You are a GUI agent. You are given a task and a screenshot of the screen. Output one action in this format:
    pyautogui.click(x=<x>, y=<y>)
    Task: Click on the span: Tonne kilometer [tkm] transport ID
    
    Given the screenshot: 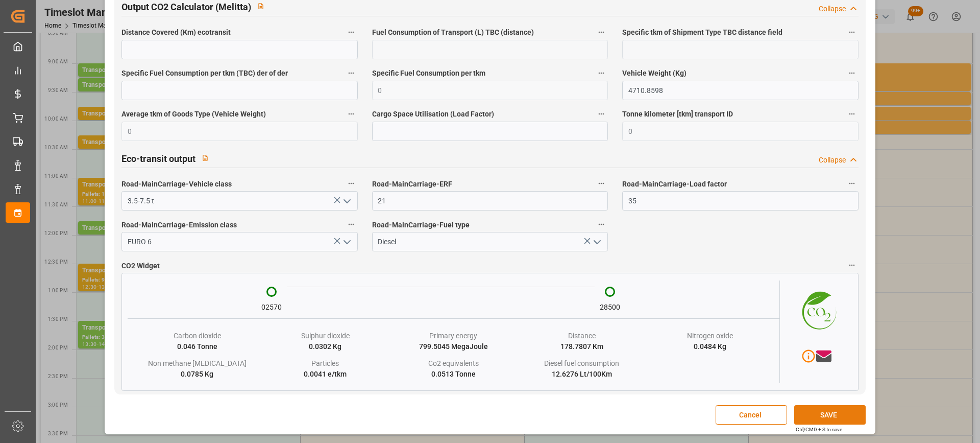 What is the action you would take?
    pyautogui.click(x=678, y=114)
    